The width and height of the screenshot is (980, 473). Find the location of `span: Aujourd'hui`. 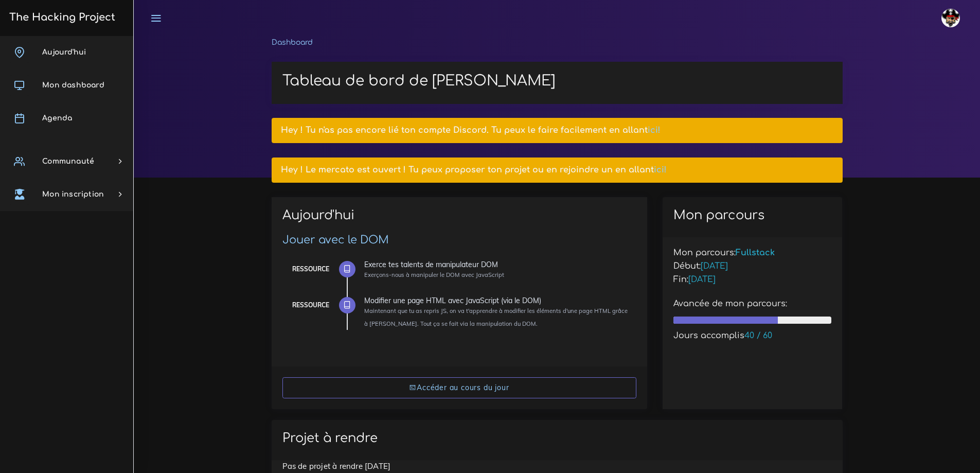

span: Aujourd'hui is located at coordinates (64, 52).